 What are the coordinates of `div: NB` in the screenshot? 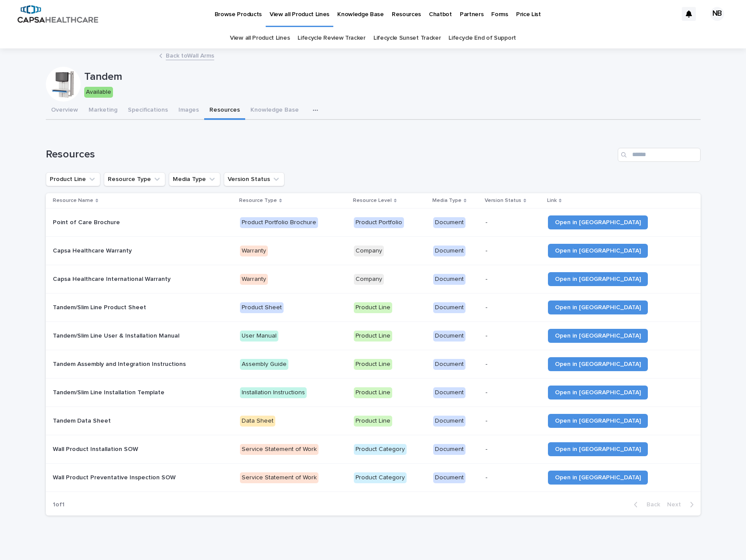 It's located at (717, 14).